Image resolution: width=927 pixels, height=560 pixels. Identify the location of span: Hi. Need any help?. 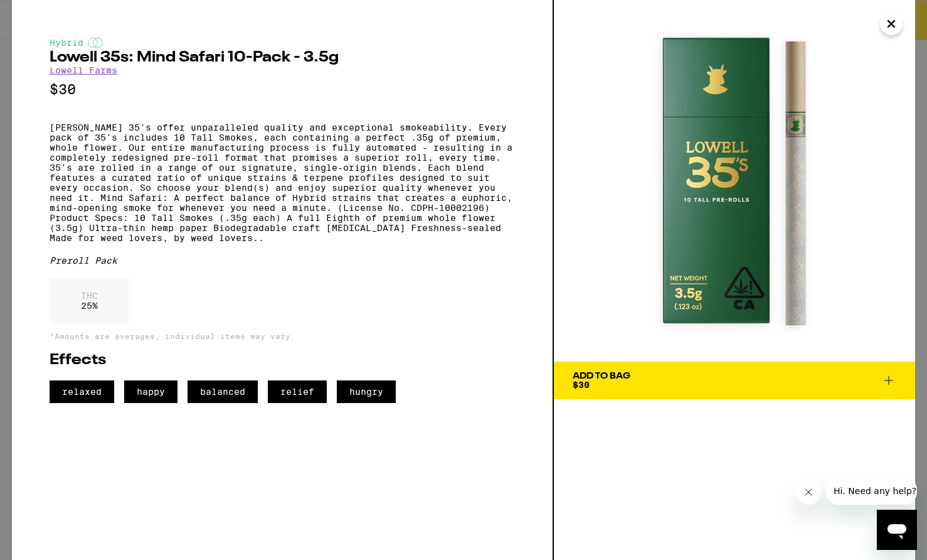
(49, 14).